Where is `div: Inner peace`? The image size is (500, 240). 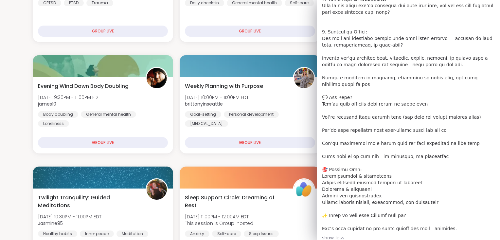 div: Inner peace is located at coordinates (97, 233).